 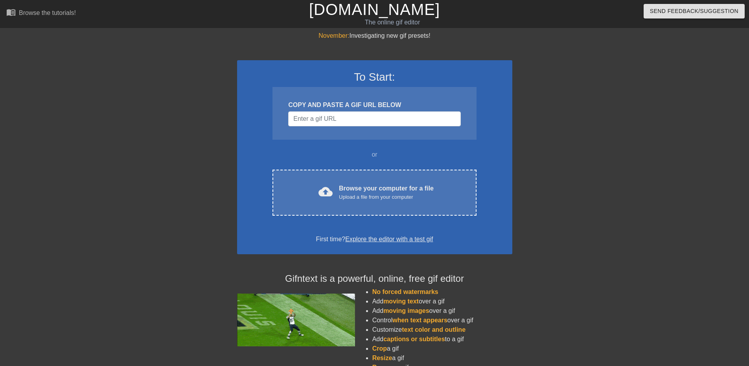 I want to click on a: Explore the editor with a test gif, so click(x=389, y=239).